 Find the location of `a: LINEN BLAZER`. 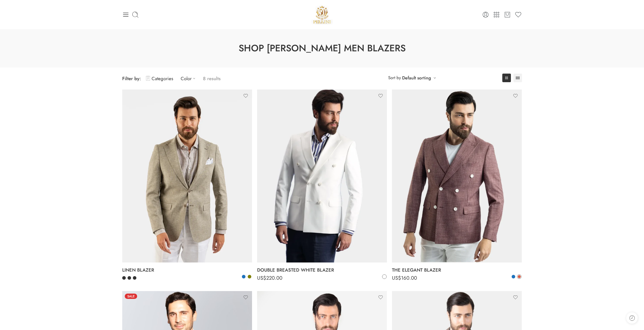

a: LINEN BLAZER is located at coordinates (187, 270).